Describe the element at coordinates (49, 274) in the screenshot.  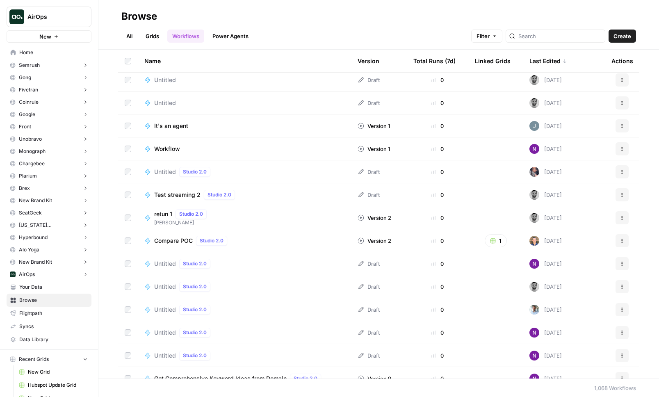
I see `button: AirOps` at that location.